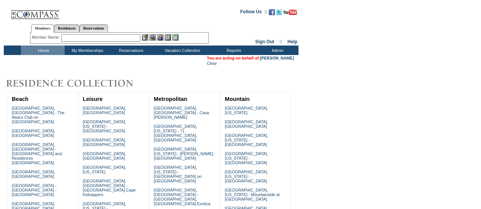  What do you see at coordinates (160, 37) in the screenshot?
I see `img: Impersonate` at bounding box center [160, 37].